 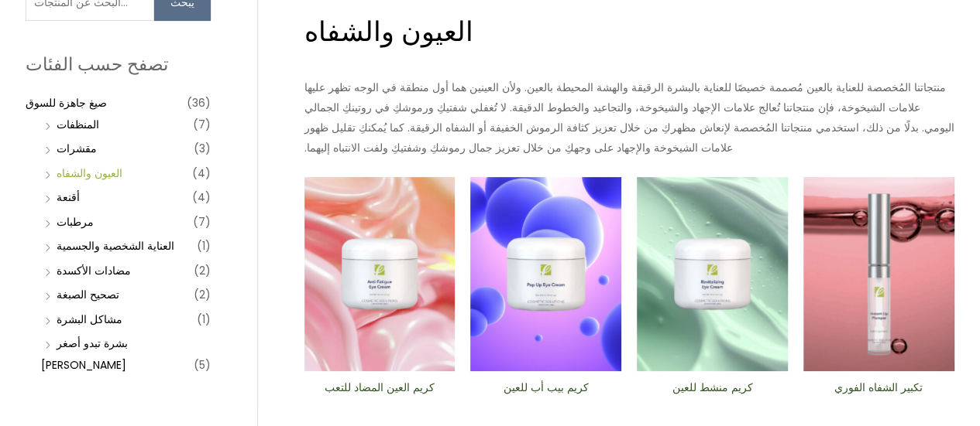 I want to click on img: تكبير الشفاه الفوري, so click(x=879, y=275).